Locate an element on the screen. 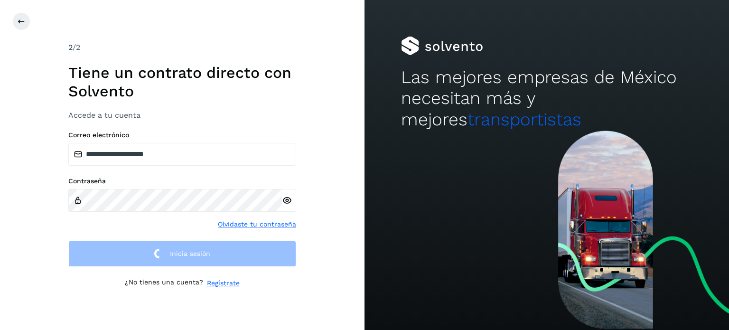  a: Olvidaste tu contraseña is located at coordinates (257, 224).